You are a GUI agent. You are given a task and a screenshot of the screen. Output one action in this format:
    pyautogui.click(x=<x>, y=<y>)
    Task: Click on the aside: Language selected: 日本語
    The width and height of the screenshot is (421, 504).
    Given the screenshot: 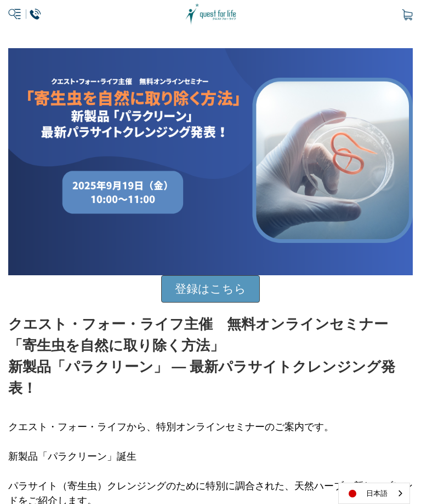 What is the action you would take?
    pyautogui.click(x=374, y=493)
    